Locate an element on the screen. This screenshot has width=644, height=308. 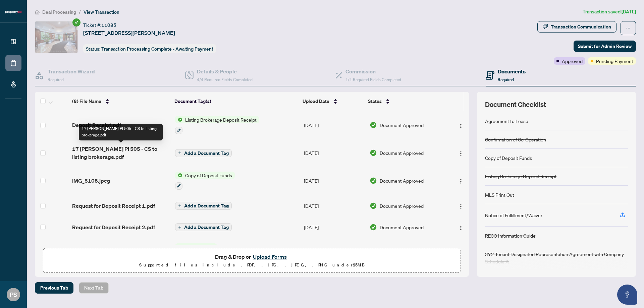
div: 372 Tenant Designated Representation Agreement with Company Schedule A is located at coordinates (556, 258).